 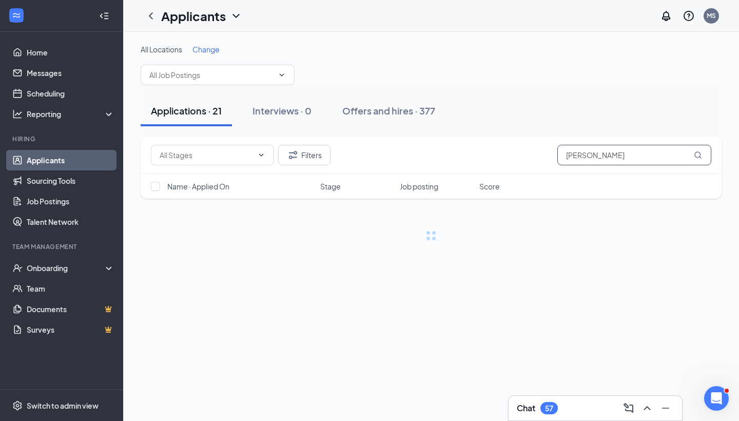 What do you see at coordinates (647, 408) in the screenshot?
I see `button: ChevronUp` at bounding box center [647, 408].